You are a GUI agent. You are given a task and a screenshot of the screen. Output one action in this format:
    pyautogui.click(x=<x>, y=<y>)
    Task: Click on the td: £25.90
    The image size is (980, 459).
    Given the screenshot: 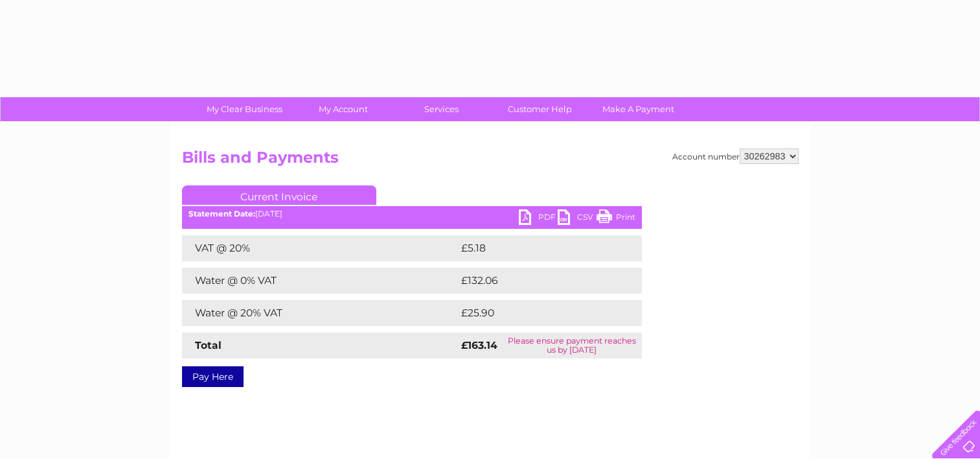 What is the action you would take?
    pyautogui.click(x=537, y=313)
    